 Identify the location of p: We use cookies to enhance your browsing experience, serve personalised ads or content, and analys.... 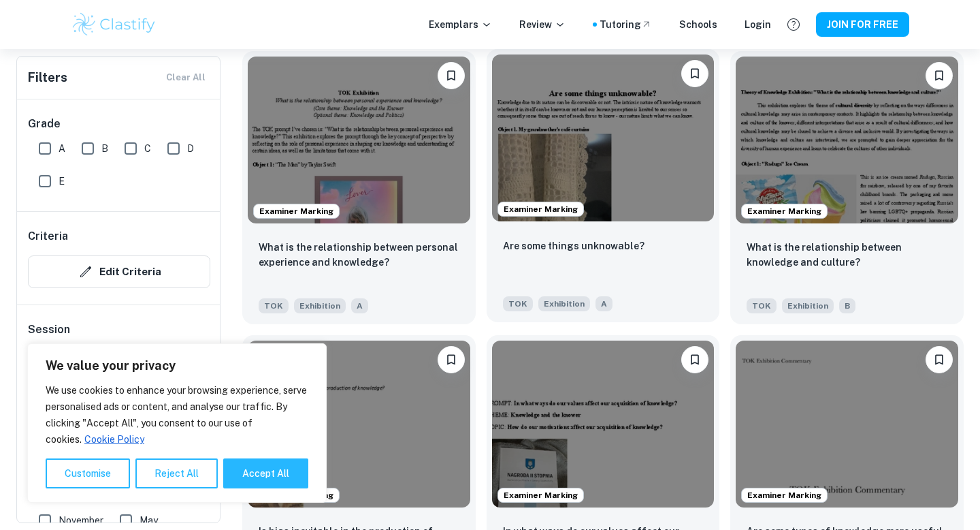
(177, 415).